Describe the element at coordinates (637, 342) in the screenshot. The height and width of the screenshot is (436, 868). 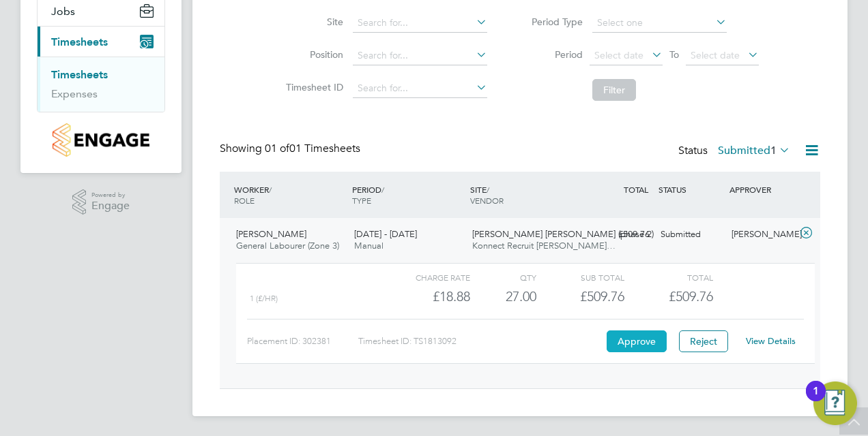
I see `button: Approve` at that location.